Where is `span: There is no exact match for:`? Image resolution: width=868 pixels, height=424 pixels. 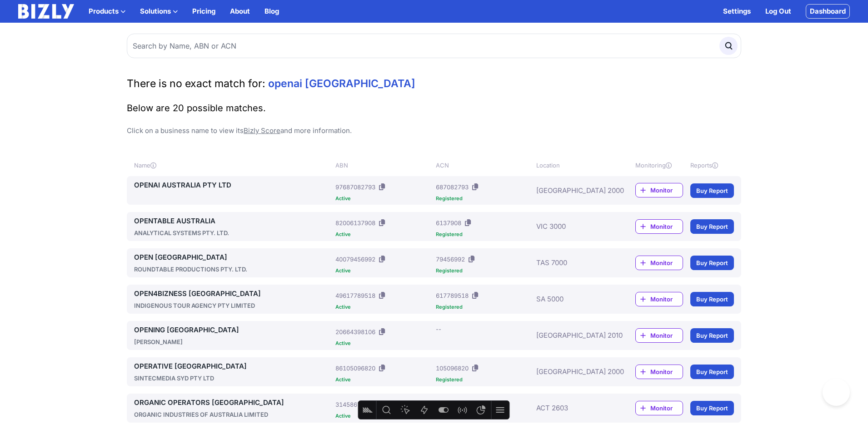
span: There is no exact match for: is located at coordinates (196, 84).